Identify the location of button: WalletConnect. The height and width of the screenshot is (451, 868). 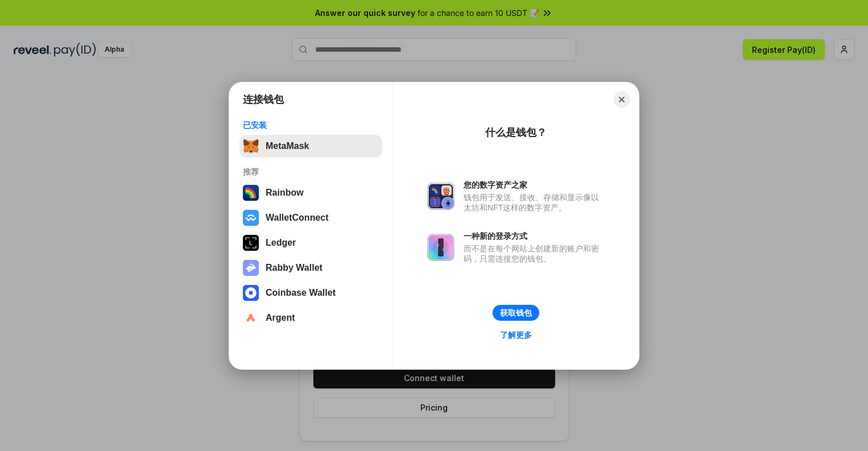
(310, 218).